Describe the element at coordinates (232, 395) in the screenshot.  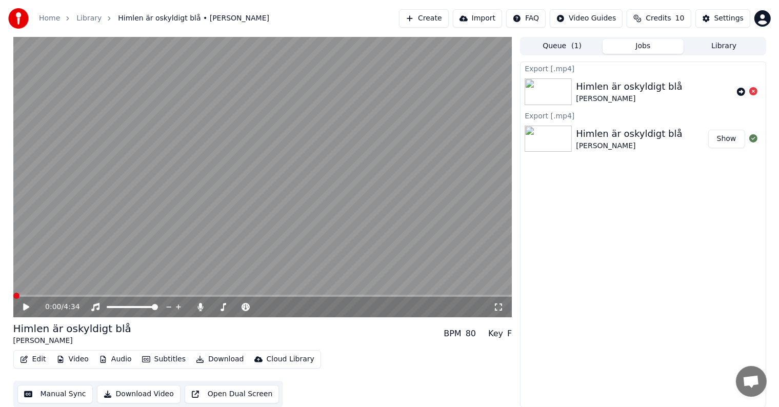
I see `button: Open Dual Screen` at that location.